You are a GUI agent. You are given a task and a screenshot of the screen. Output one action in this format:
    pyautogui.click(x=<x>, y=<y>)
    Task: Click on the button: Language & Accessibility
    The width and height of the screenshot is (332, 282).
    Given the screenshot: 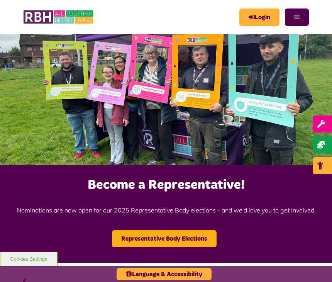 What is the action you would take?
    pyautogui.click(x=164, y=274)
    